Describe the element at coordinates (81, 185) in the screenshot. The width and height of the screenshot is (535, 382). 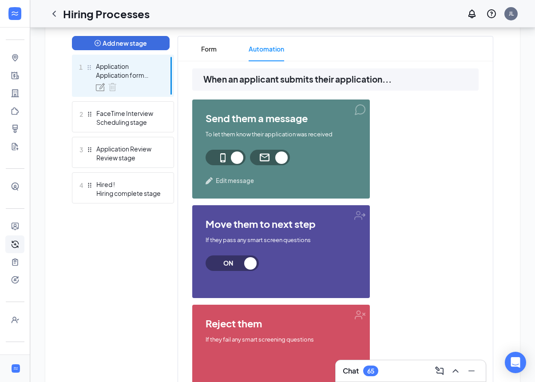
I see `span: 4` at that location.